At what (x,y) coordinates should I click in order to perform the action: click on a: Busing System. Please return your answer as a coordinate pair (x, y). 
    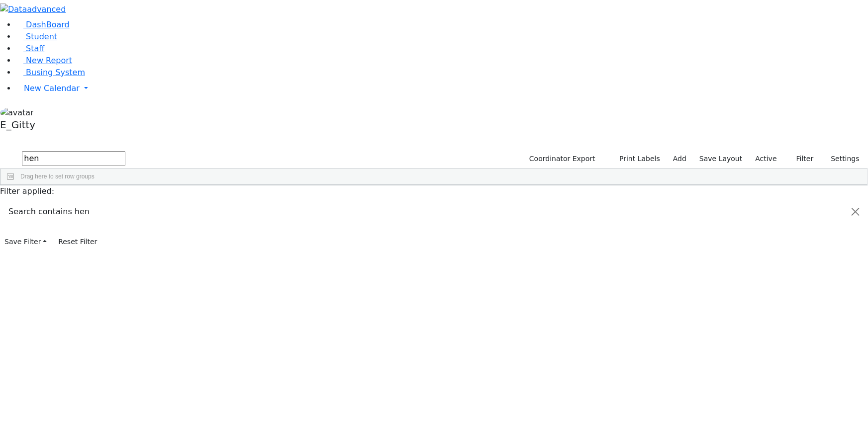
    Looking at the image, I should click on (50, 72).